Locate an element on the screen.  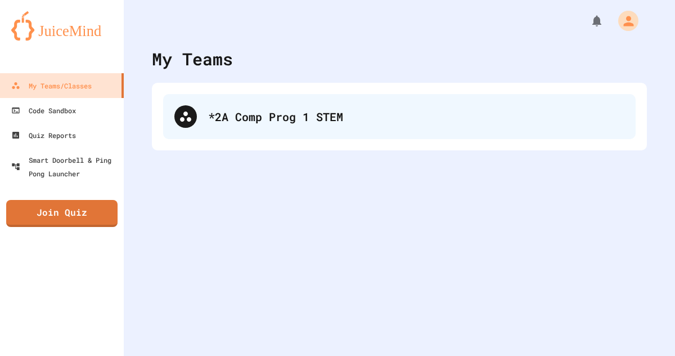
div: Smart Doorbell & Ping Pong Launcher is located at coordinates (65, 167).